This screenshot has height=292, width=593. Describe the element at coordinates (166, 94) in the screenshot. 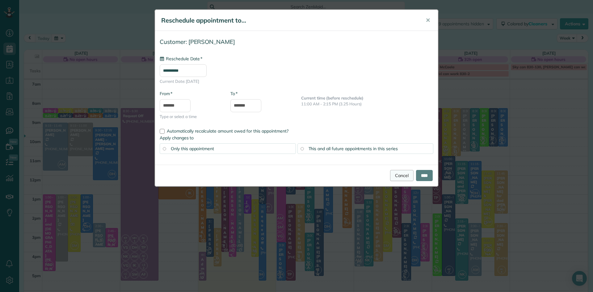

I see `label: From` at that location.